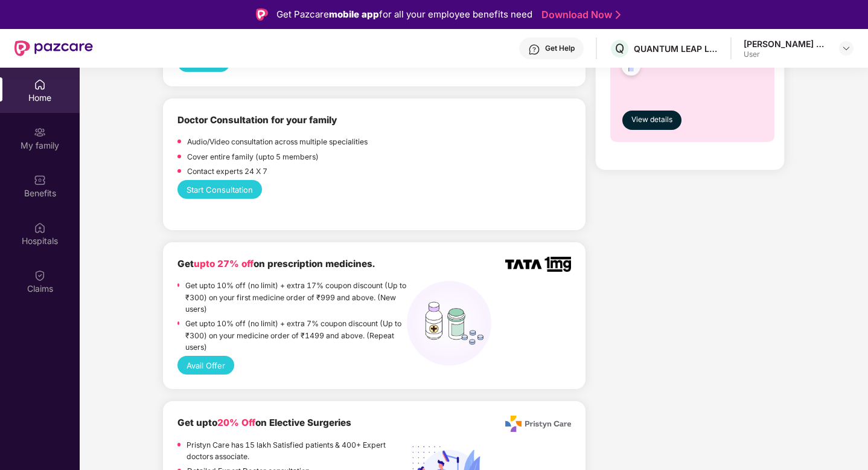 This screenshot has height=470, width=868. I want to click on span: 20% Off, so click(236, 422).